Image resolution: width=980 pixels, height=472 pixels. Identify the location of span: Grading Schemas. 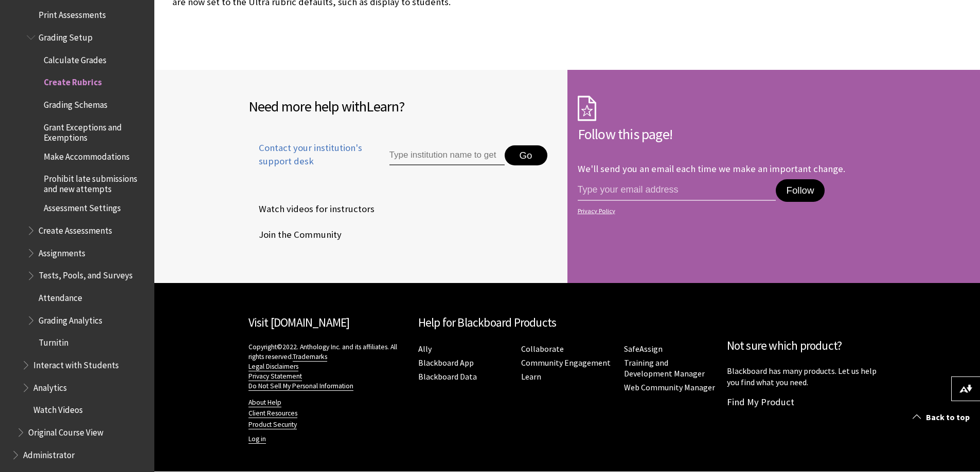
(76, 103).